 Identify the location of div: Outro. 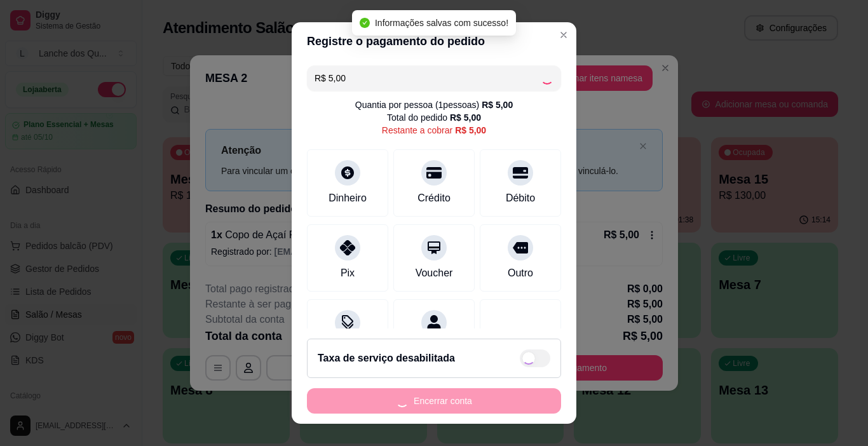
(520, 273).